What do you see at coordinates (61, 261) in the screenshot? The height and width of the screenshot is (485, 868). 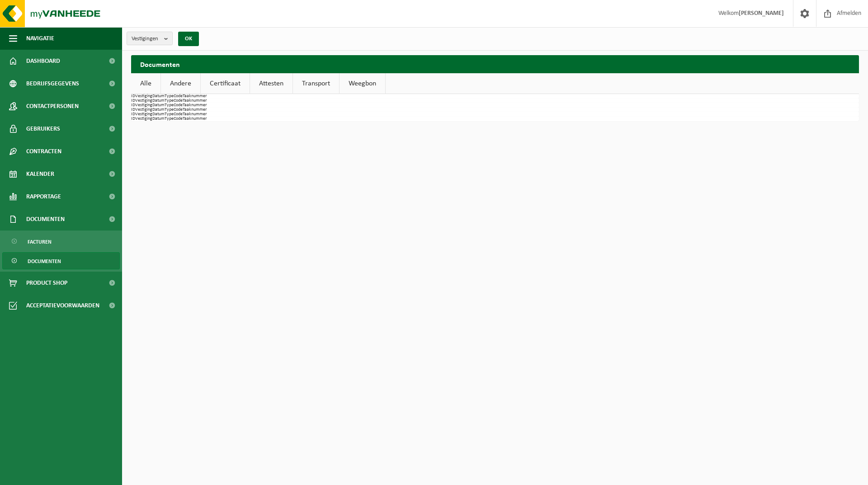 I see `a: Documenten` at bounding box center [61, 261].